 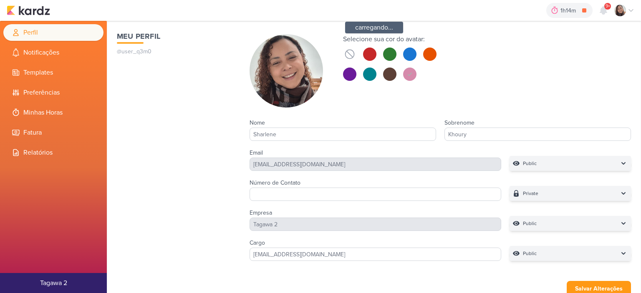 I want to click on li: Preferências, so click(x=53, y=93).